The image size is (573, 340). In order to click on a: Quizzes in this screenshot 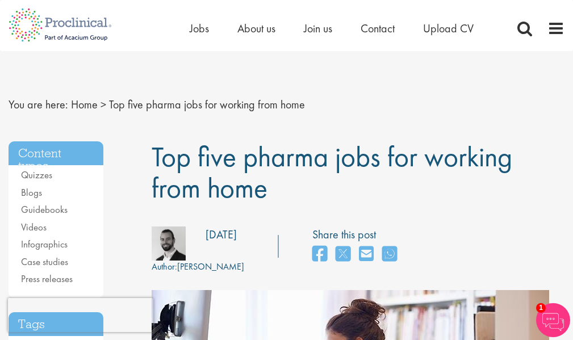, I will do `click(36, 175)`.